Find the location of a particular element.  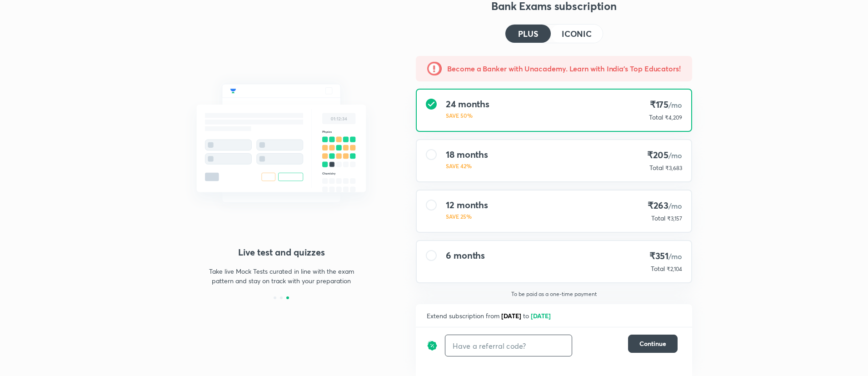

p: Take live Mock Tests curated in line with the exam pattern and stay on track with your preparation is located at coordinates (281, 275).